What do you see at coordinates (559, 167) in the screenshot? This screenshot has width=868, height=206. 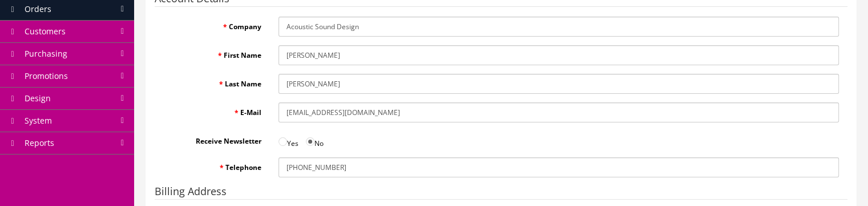 I see `input: Telephone` at bounding box center [559, 167].